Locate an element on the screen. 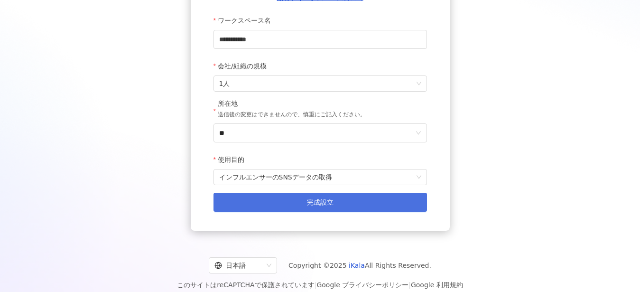 The image size is (640, 292). span: 完成設立 is located at coordinates (320, 202).